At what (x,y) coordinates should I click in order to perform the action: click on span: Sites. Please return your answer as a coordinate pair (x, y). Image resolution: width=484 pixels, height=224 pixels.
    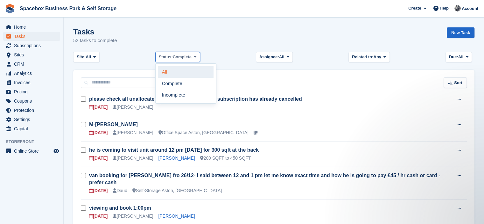
    Looking at the image, I should click on (33, 55).